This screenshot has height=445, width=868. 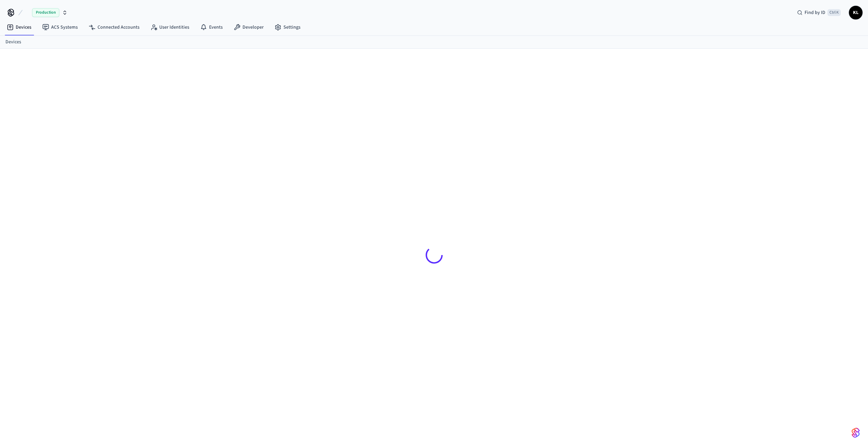 I want to click on a: Events, so click(x=211, y=28).